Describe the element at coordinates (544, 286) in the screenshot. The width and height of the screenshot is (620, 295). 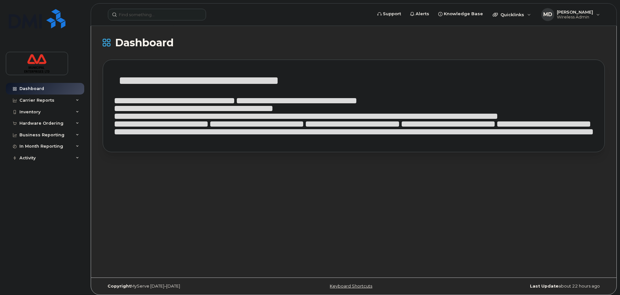
I see `strong: Last Update` at that location.